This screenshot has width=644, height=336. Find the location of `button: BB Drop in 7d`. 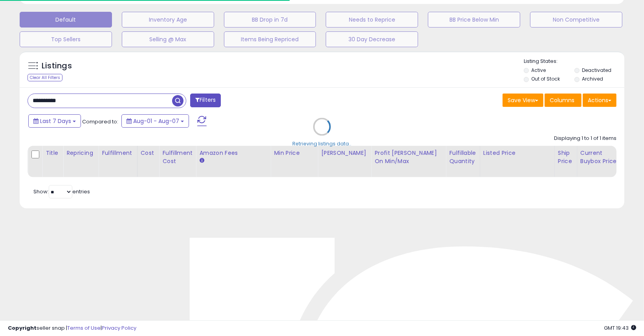

button: BB Drop in 7d is located at coordinates (270, 20).